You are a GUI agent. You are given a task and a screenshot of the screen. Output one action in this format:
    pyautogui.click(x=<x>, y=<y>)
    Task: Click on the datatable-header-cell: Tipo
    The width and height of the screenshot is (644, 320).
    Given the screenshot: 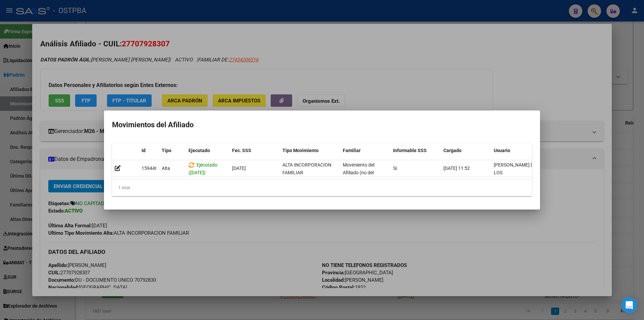 What is the action you would take?
    pyautogui.click(x=173, y=150)
    